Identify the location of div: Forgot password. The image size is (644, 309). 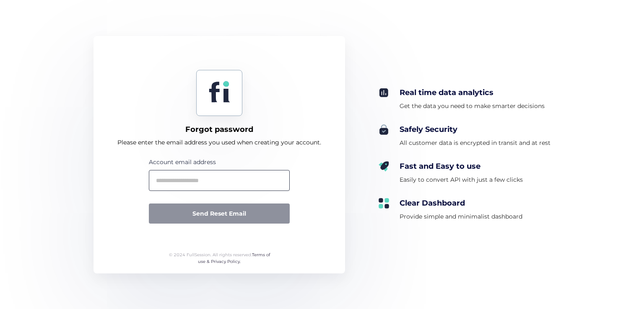
(220, 129).